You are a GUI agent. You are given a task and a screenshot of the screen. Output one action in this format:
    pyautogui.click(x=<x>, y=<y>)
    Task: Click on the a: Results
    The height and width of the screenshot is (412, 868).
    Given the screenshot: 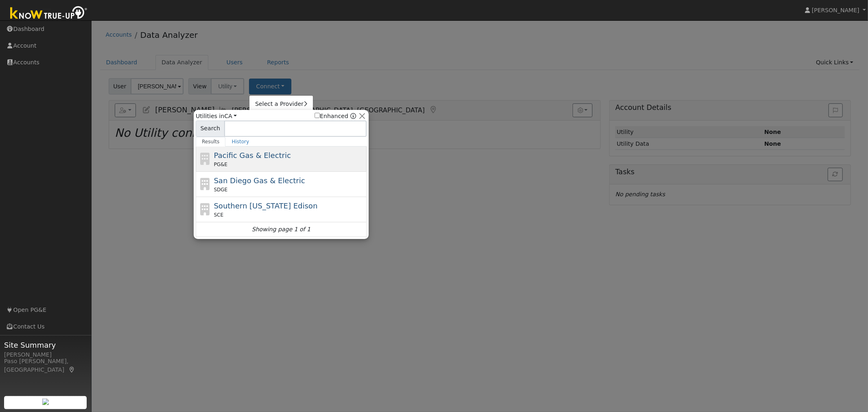 What is the action you would take?
    pyautogui.click(x=211, y=141)
    